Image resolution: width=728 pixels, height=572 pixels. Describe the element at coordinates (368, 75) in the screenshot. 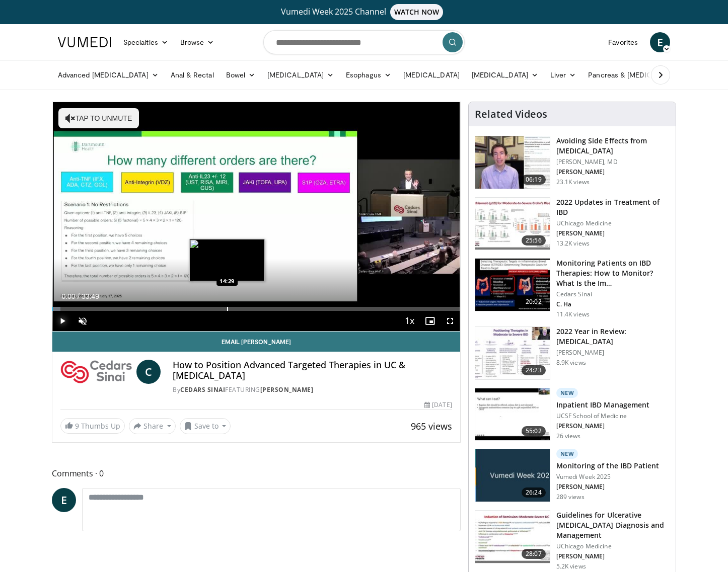

I see `a: Esophagus` at that location.